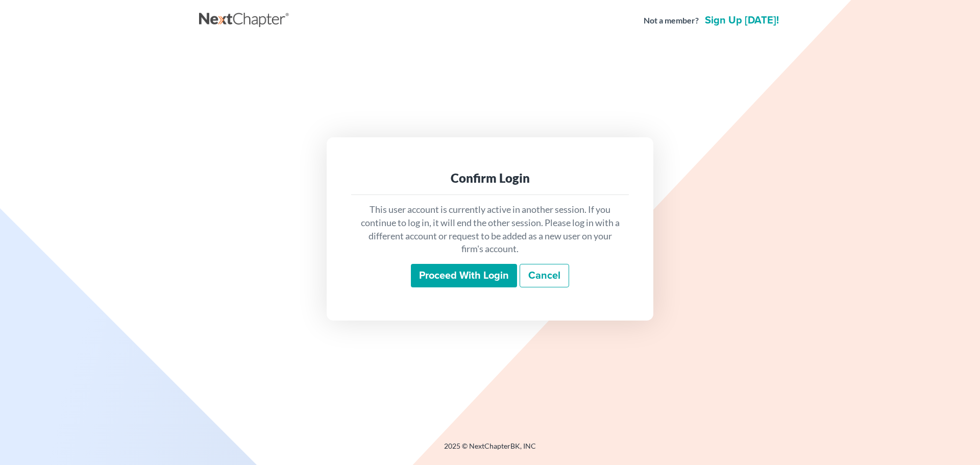  What do you see at coordinates (490, 450) in the screenshot?
I see `div: 2025 © NextChapterBK, INC` at bounding box center [490, 450].